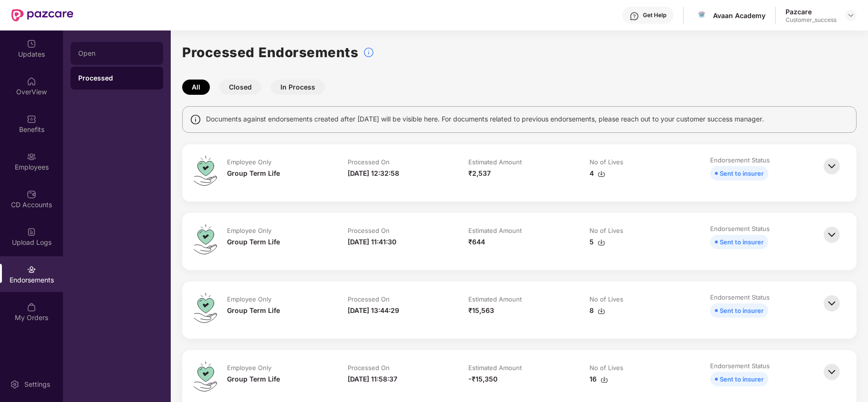  What do you see at coordinates (851, 15) in the screenshot?
I see `img: svg+xml;base64,PHN2ZyBpZD0iRHJvcGRvd24tMzJ4MzIiIHhtbG5zPSJodHRwOi8vd3d3LnczLm9yZy8yMDAwL3N2ZyIgd2...` at bounding box center [851, 15].